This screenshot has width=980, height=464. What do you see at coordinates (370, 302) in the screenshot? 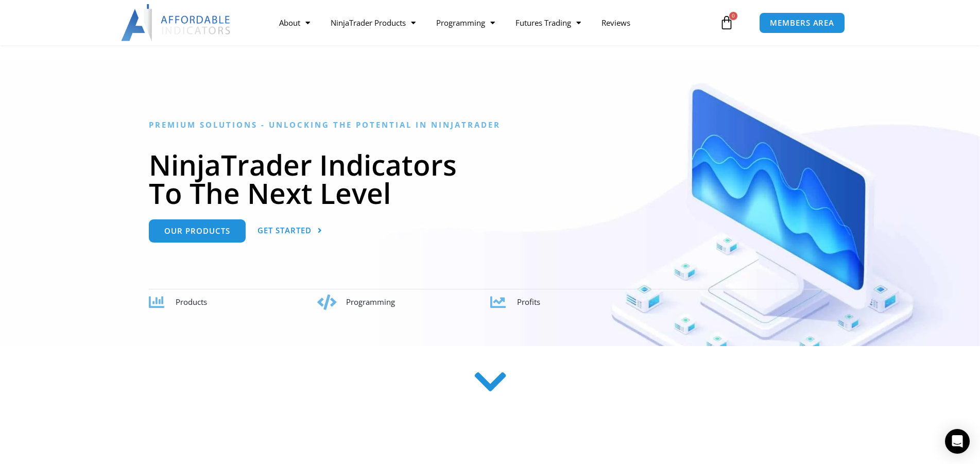
I see `span: Programming` at bounding box center [370, 302].